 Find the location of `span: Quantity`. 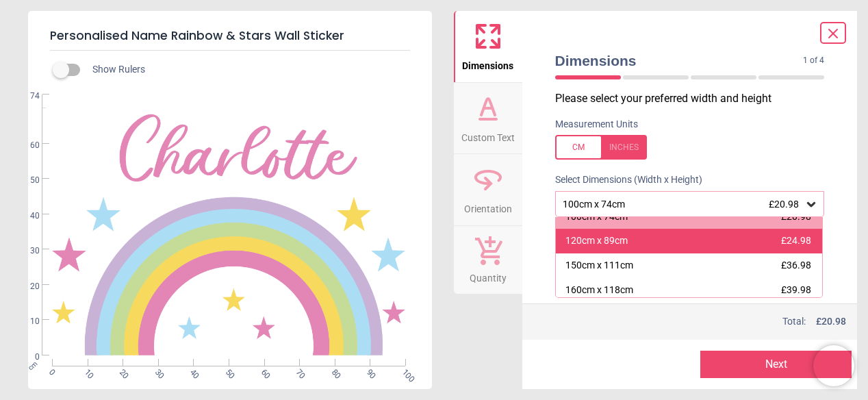

span: Quantity is located at coordinates (488, 275).